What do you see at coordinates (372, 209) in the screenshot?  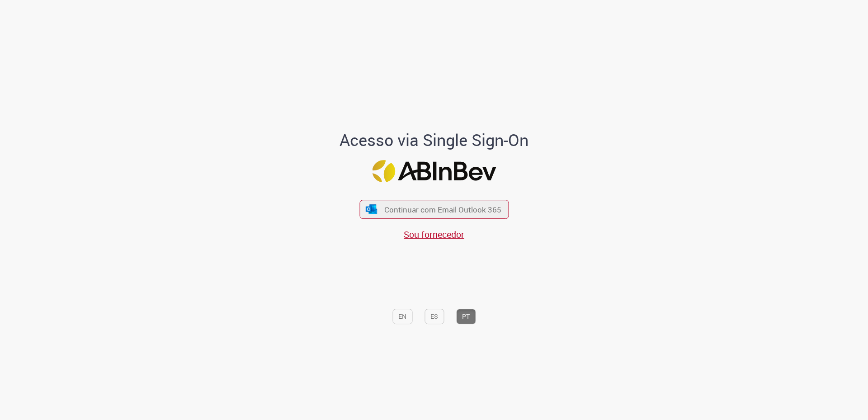 I see `img: ícone Azure/Microsoft 360` at bounding box center [372, 209].